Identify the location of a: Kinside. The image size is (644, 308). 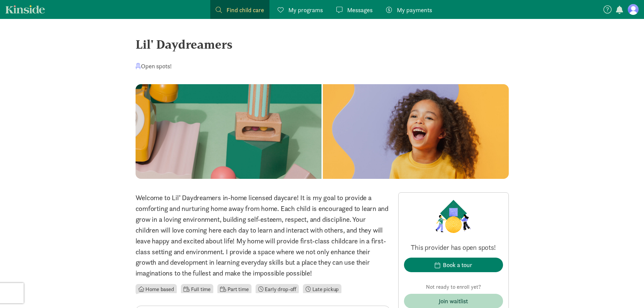
(25, 9).